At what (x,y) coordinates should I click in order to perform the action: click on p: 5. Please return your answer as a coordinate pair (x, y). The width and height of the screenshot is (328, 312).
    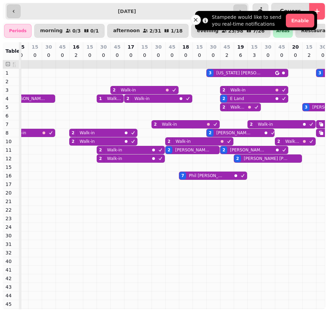
    Looking at the image, I should click on (11, 107).